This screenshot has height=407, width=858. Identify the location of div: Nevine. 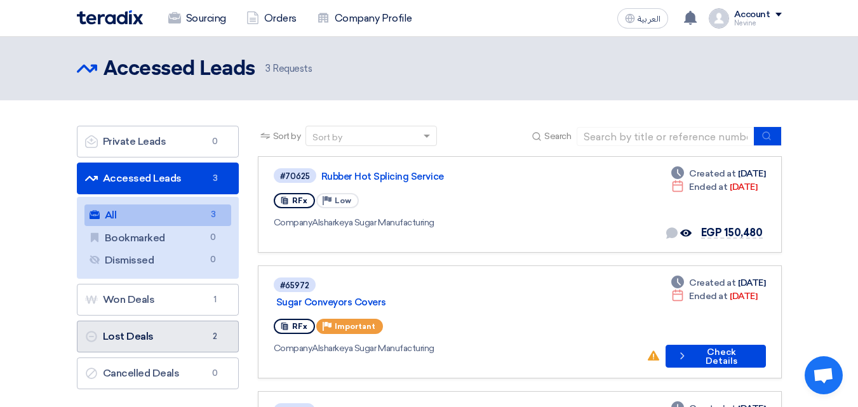
(757, 23).